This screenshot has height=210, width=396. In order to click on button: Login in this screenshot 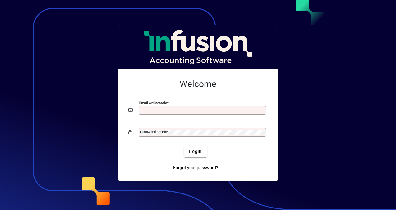, I will do `click(195, 151)`.